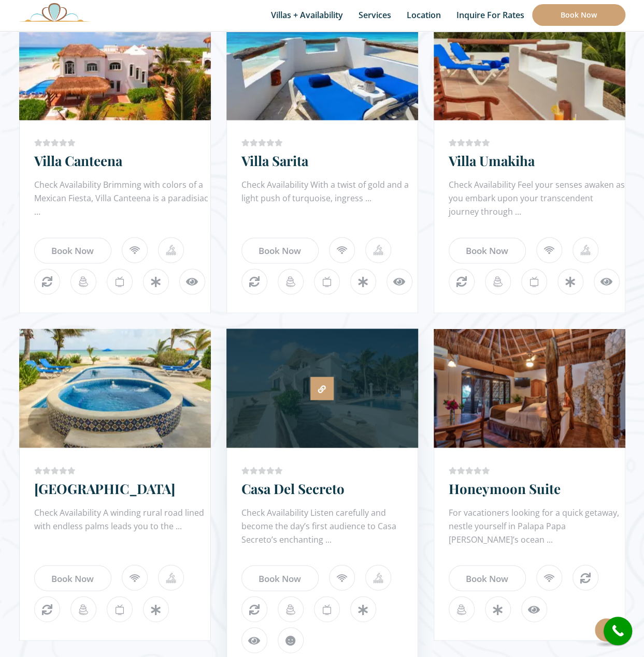 The width and height of the screenshot is (644, 657). I want to click on div: Check Availability Brimming with colors of a Mexican Fiesta, Villa Canteena is a paradisiac ..., so click(122, 199).